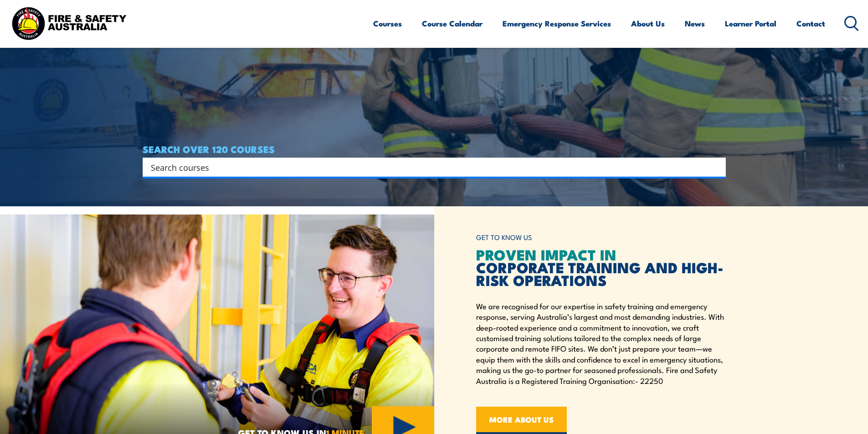 Image resolution: width=868 pixels, height=434 pixels. What do you see at coordinates (811, 23) in the screenshot?
I see `a: Contact` at bounding box center [811, 23].